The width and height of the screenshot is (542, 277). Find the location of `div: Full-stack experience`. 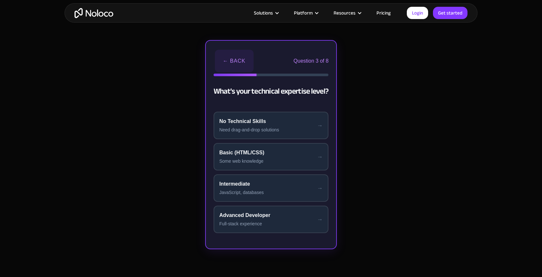

div: Full-stack experience is located at coordinates (271, 224).